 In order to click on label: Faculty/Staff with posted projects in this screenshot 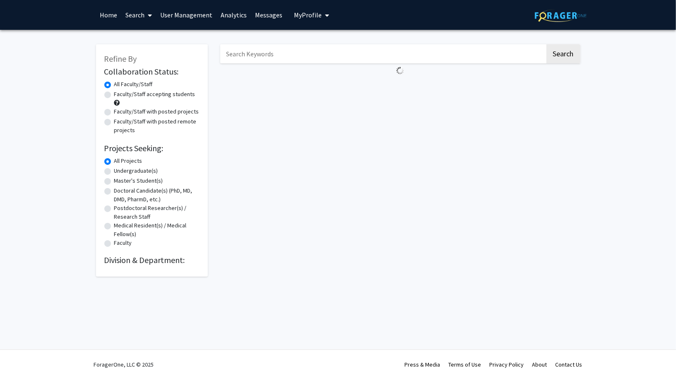, I will do `click(156, 111)`.